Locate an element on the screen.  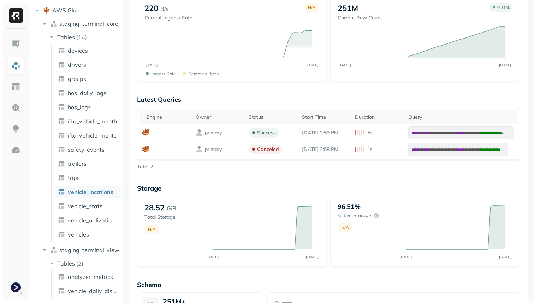
p: Schema is located at coordinates (329, 284).